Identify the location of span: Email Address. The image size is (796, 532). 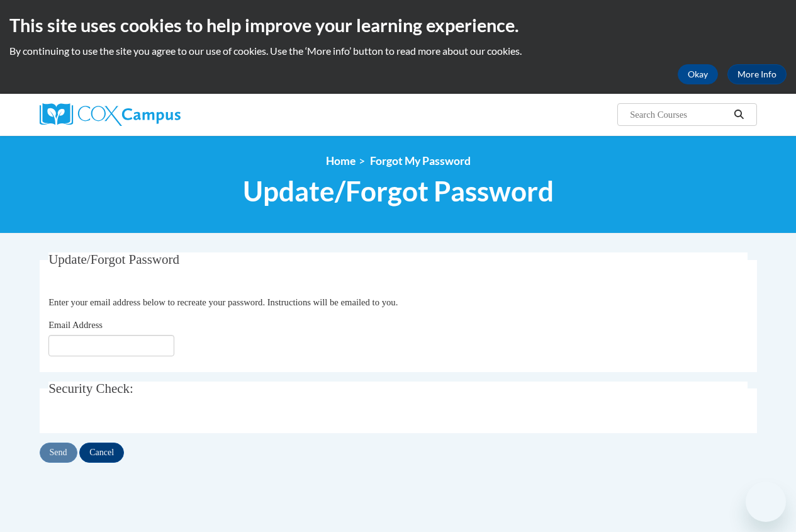
(76, 325).